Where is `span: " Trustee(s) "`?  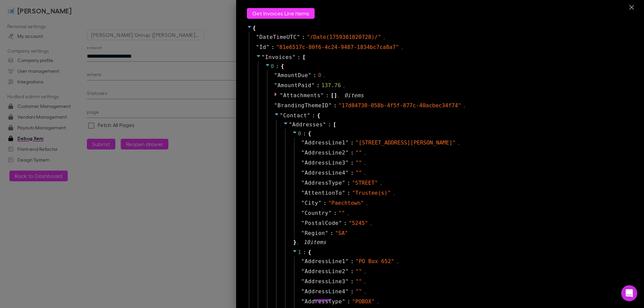 span: " Trustee(s) " is located at coordinates (371, 193).